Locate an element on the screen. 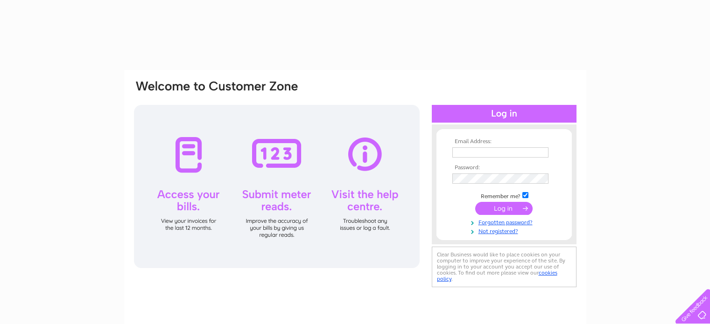  a: Forgotten password? is located at coordinates (505, 222).